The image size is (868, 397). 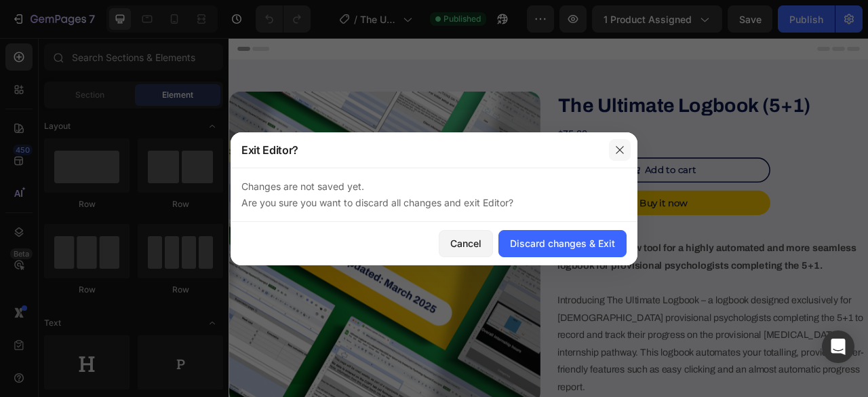 I want to click on div: Add to cart, so click(x=562, y=168).